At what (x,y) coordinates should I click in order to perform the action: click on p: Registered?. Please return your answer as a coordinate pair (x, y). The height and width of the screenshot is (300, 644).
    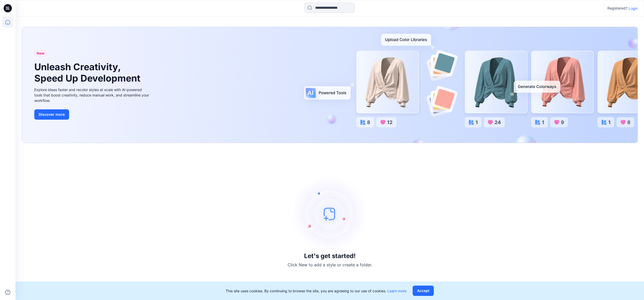
    Looking at the image, I should click on (617, 8).